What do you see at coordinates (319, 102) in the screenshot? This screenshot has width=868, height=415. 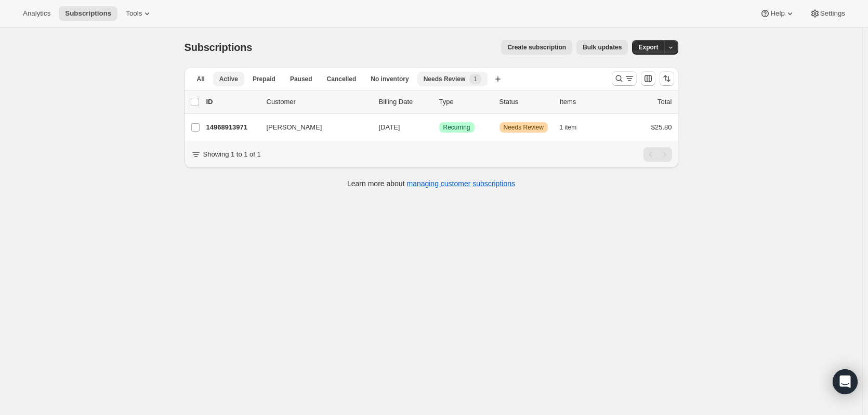 I see `p: Customer` at bounding box center [319, 102].